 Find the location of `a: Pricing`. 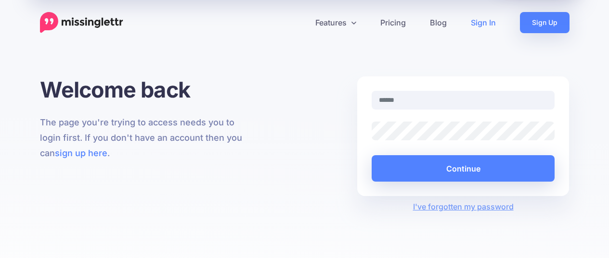

a: Pricing is located at coordinates (393, 23).